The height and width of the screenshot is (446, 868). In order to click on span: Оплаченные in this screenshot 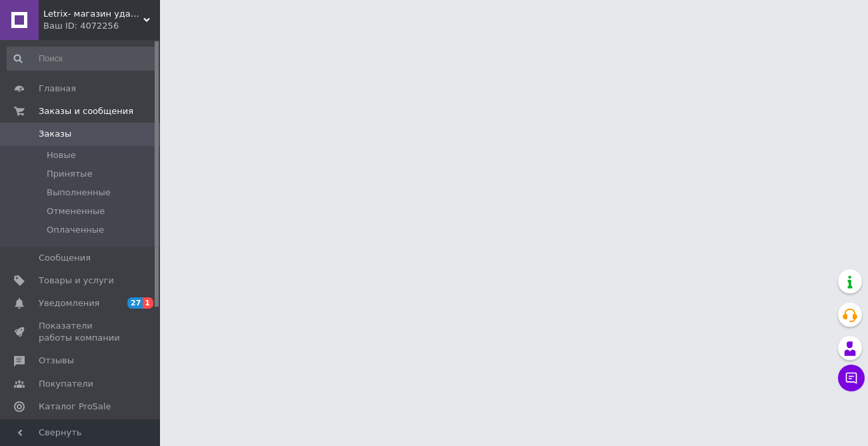, I will do `click(76, 230)`.